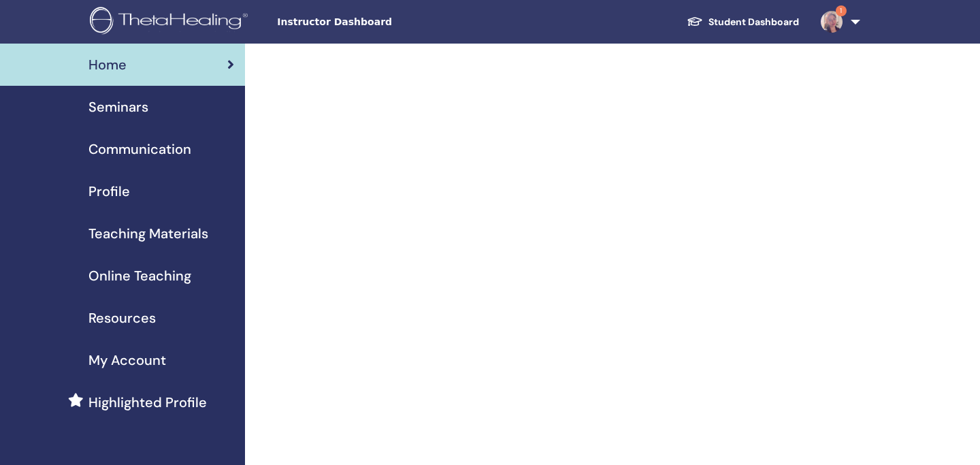 This screenshot has height=465, width=980. What do you see at coordinates (832, 22) in the screenshot?
I see `img: default.jpg` at bounding box center [832, 22].